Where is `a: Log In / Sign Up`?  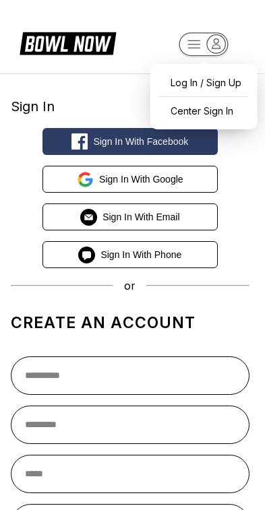
a: Log In / Sign Up is located at coordinates (204, 82).